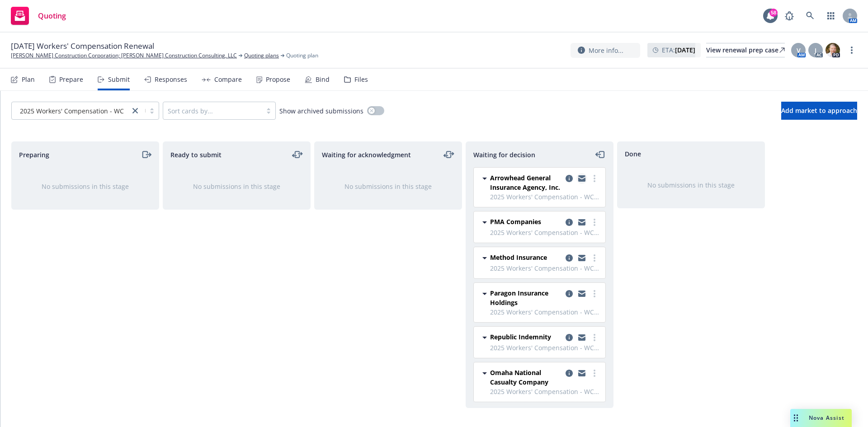 This screenshot has width=868, height=427. What do you see at coordinates (119, 80) in the screenshot?
I see `div: Submit` at bounding box center [119, 80].